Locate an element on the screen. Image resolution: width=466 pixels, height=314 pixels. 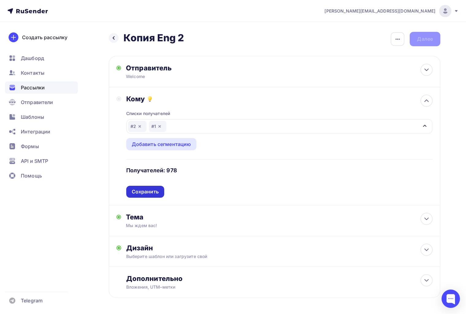
h2: Копия Eng 2 is located at coordinates (154, 38).